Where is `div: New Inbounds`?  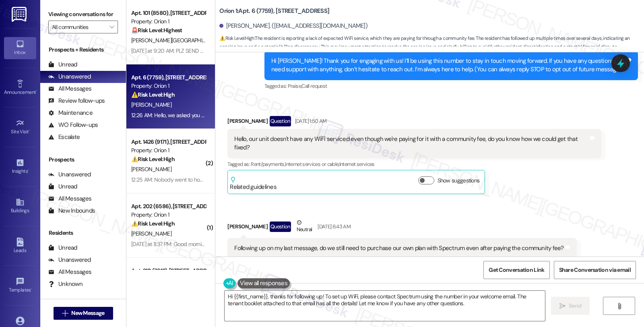 div: New Inbounds is located at coordinates (72, 210).